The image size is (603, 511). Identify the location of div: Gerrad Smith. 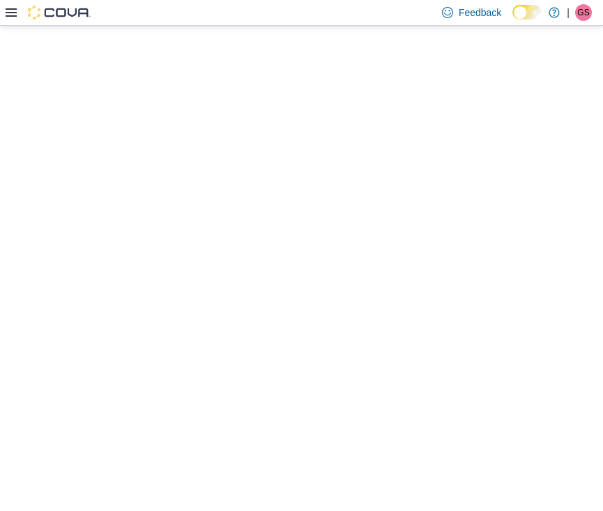
(584, 13).